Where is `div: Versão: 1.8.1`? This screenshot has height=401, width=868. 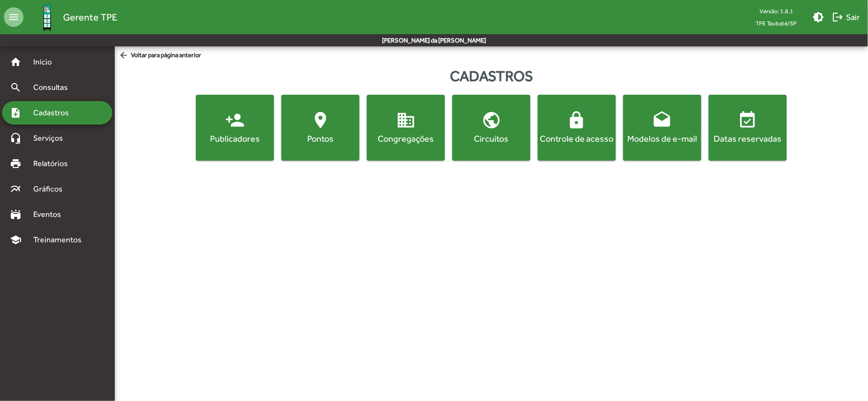
div: Versão: 1.8.1 is located at coordinates (777, 11).